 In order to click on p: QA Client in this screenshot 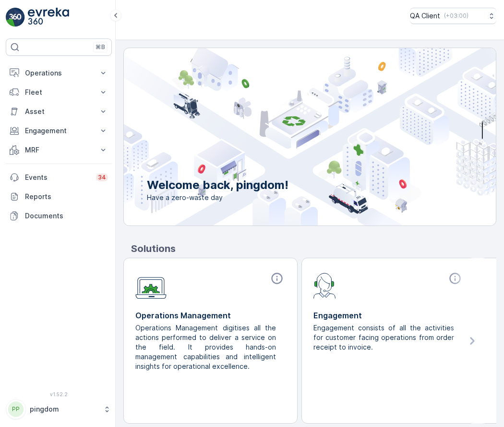, I will do `click(425, 16)`.